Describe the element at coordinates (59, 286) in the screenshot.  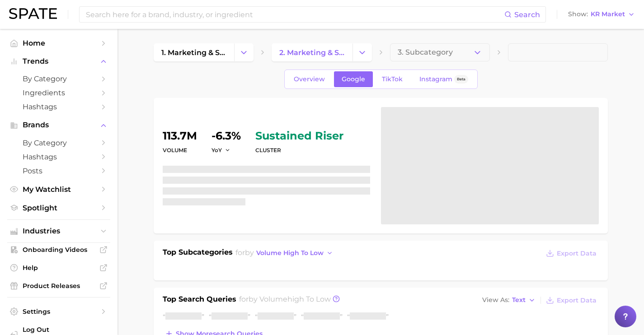
I see `a: Product Releases` at that location.